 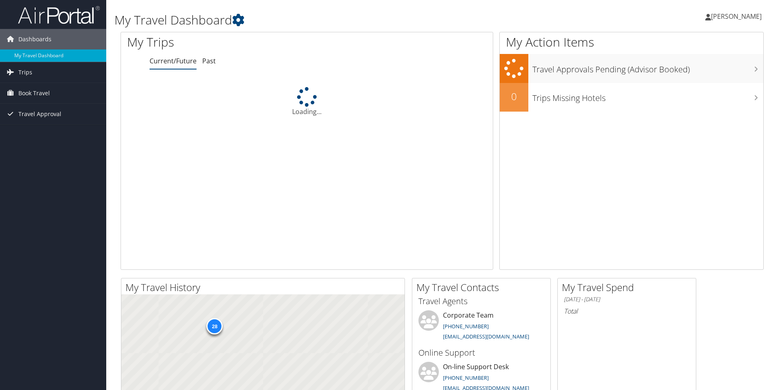 I want to click on h3: Online Support, so click(x=481, y=353).